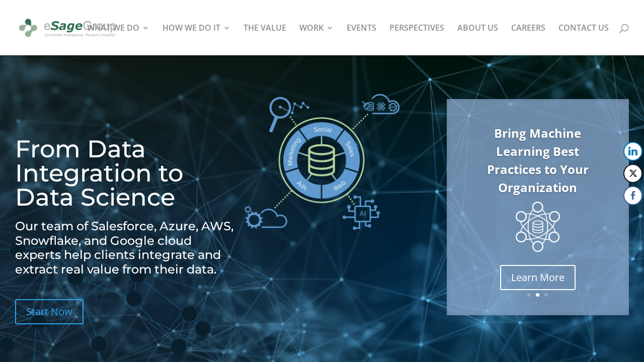 The width and height of the screenshot is (644, 362). I want to click on button: Facebook Share, so click(633, 196).